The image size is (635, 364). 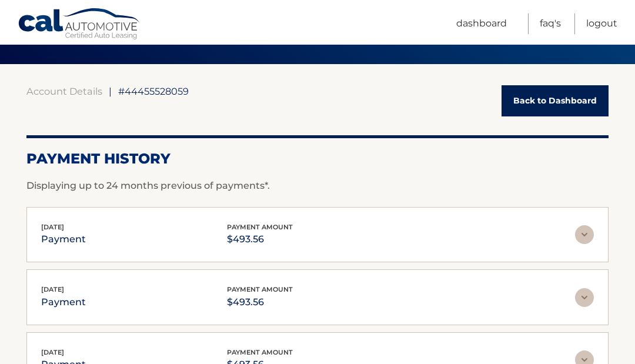 I want to click on a: Dashboard, so click(x=482, y=23).